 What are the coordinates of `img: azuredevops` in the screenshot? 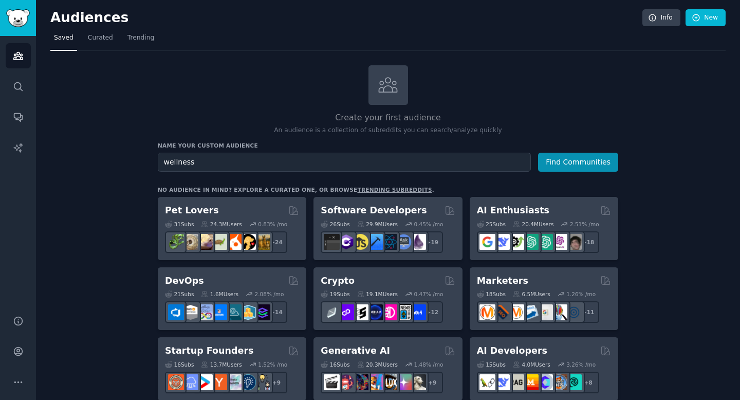 It's located at (176, 312).